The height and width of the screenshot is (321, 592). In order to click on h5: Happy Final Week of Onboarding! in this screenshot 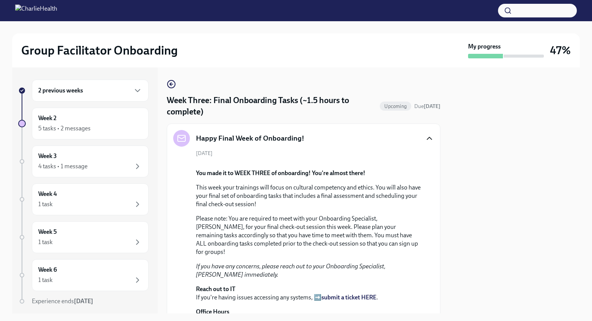, I will do `click(250, 138)`.